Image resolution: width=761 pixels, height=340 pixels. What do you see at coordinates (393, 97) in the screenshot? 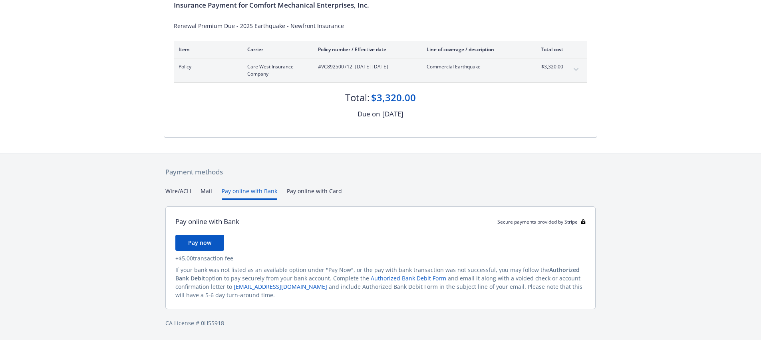
I see `div: $3,320.00` at bounding box center [393, 97].